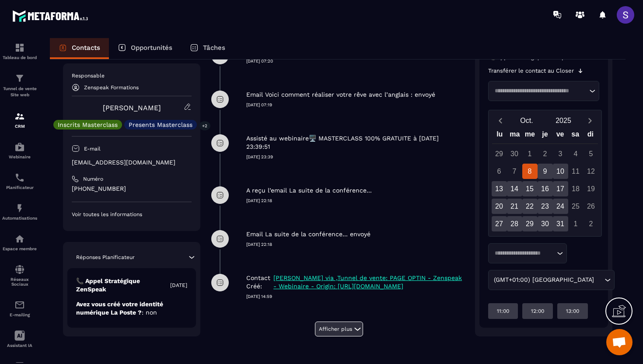 Image resolution: width=643 pixels, height=364 pixels. Describe the element at coordinates (516, 136) in the screenshot. I see `div: ma` at that location.